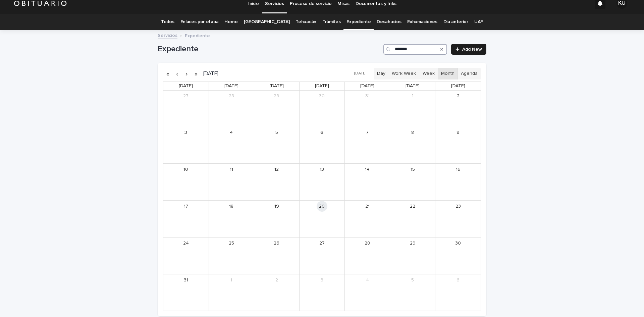 The height and width of the screenshot is (317, 644). Describe the element at coordinates (196, 74) in the screenshot. I see `button: Next year` at that location.